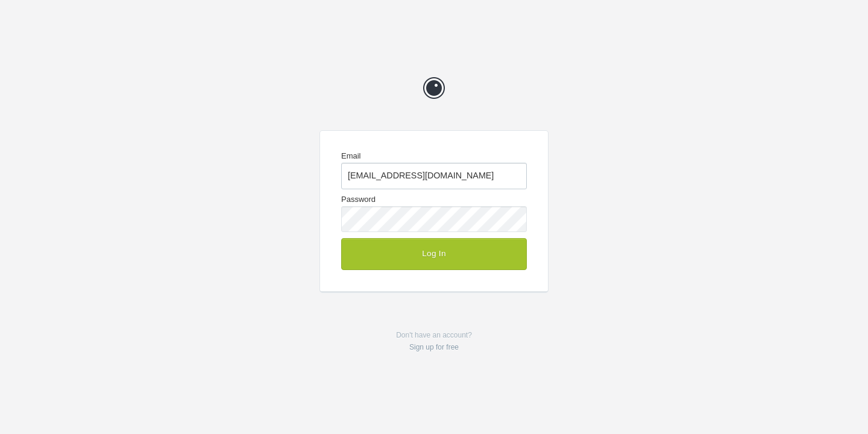  What do you see at coordinates (434, 341) in the screenshot?
I see `p: Don't have an account?` at bounding box center [434, 341].